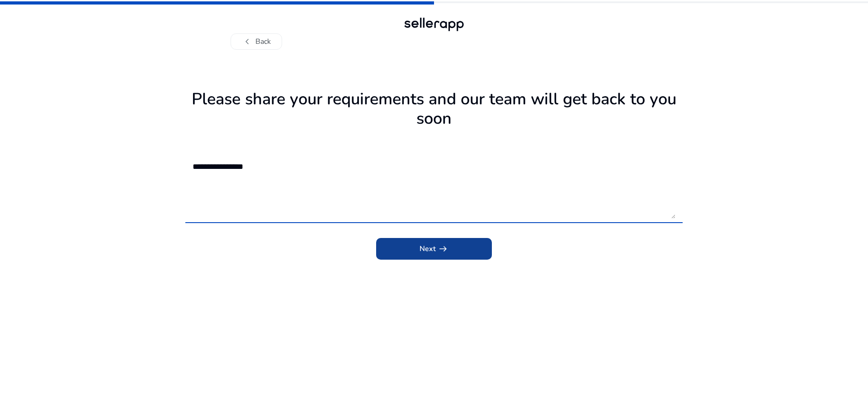 This screenshot has height=415, width=868. I want to click on button: chevron_leftBack, so click(257, 42).